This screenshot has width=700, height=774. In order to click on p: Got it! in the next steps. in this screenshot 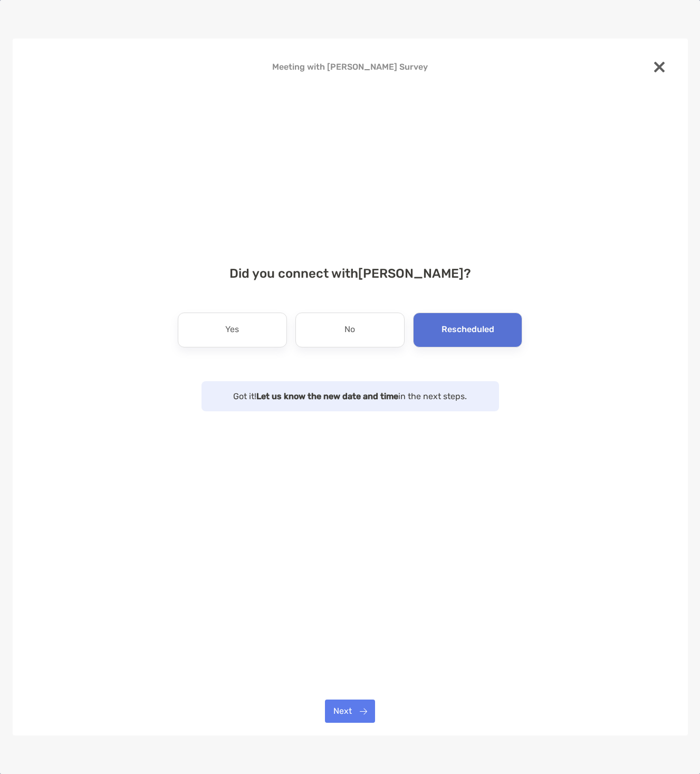, I will do `click(351, 396)`.